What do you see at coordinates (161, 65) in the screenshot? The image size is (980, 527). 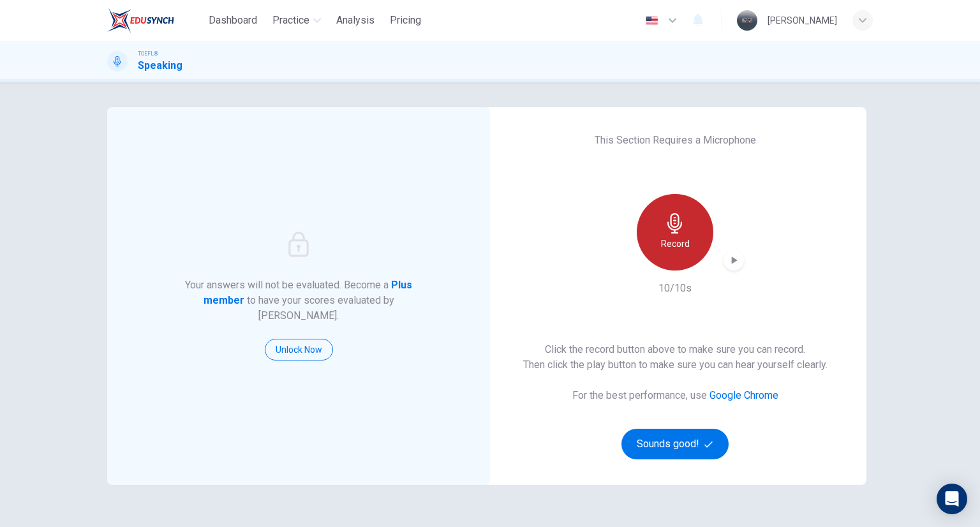 I see `h1: Speaking` at bounding box center [161, 65].